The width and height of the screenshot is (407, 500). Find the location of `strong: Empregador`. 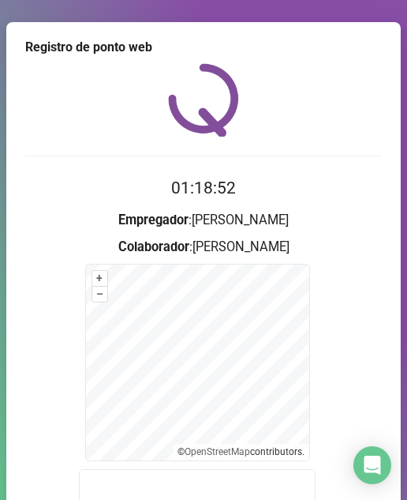

strong: Empregador is located at coordinates (153, 219).